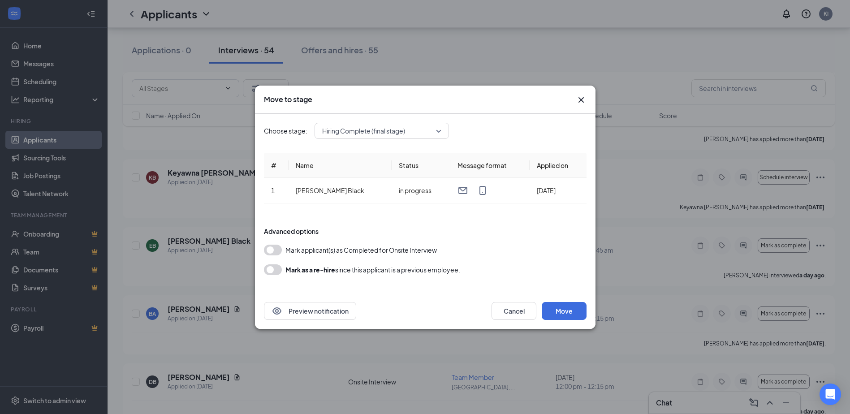 Image resolution: width=850 pixels, height=414 pixels. Describe the element at coordinates (564, 311) in the screenshot. I see `button: Move` at that location.